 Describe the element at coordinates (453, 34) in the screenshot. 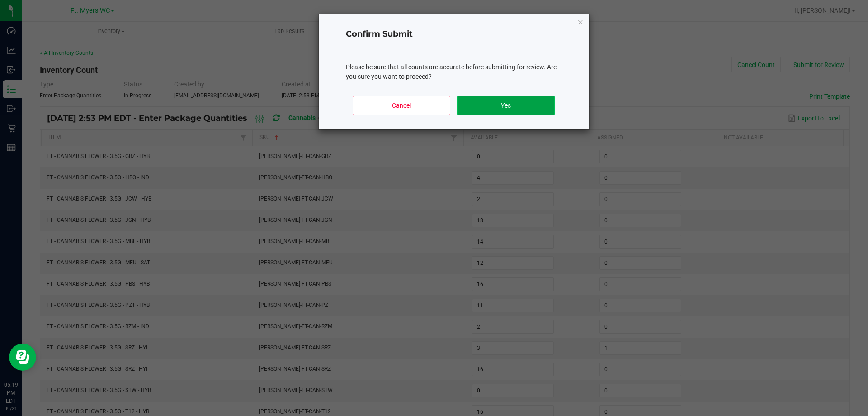

I see `h4: Confirm Submit` at that location.